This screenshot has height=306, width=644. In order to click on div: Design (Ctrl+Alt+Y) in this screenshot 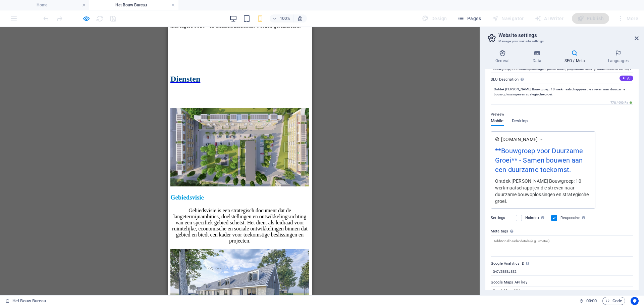, I will do `click(434, 18)`.